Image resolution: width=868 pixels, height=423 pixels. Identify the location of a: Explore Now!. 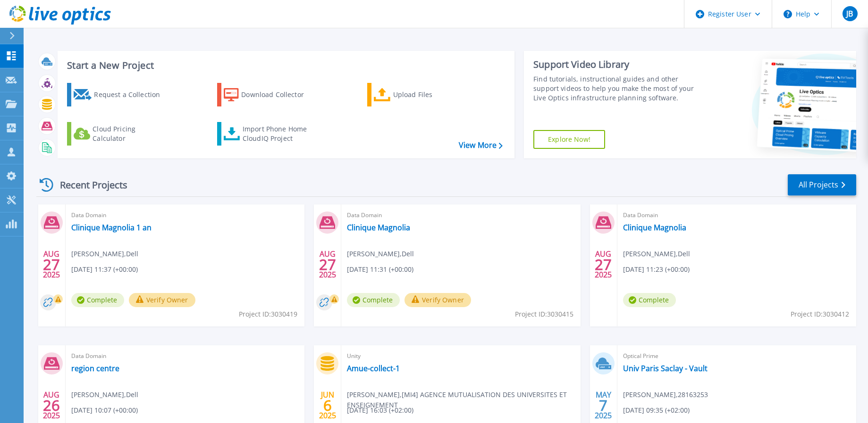
(569, 139).